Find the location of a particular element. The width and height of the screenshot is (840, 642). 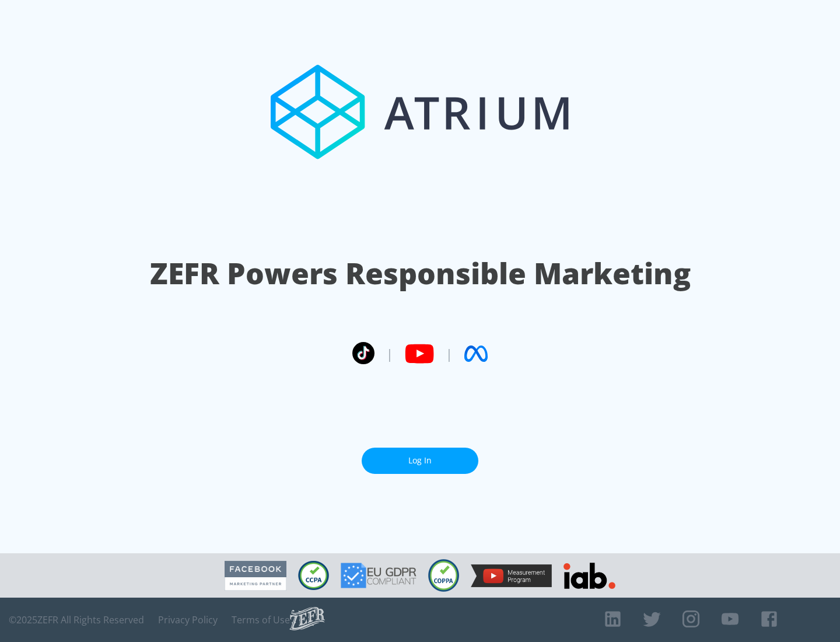

a: Terms of Use is located at coordinates (261, 620).